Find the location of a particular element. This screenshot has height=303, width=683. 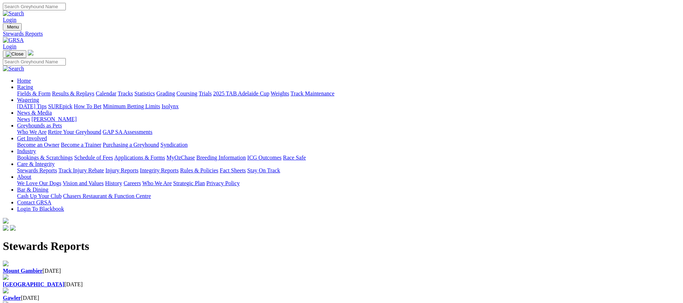

a: Stay On Track is located at coordinates (264, 170).